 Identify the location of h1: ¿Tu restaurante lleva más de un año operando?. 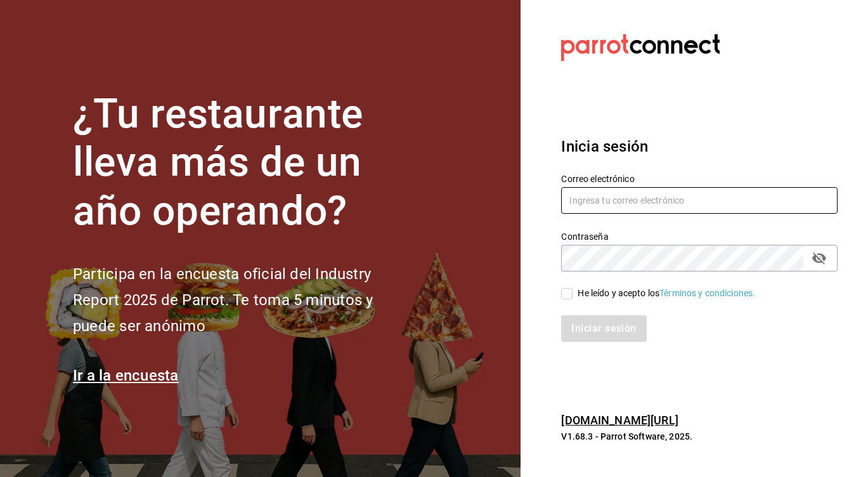
(244, 163).